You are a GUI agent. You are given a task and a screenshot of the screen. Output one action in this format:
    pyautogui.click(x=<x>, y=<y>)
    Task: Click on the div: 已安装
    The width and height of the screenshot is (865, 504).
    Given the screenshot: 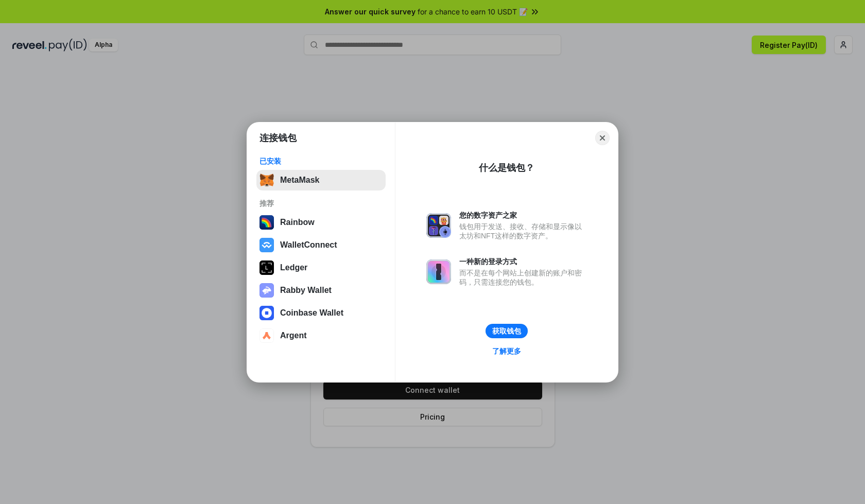 What is the action you would take?
    pyautogui.click(x=321, y=161)
    